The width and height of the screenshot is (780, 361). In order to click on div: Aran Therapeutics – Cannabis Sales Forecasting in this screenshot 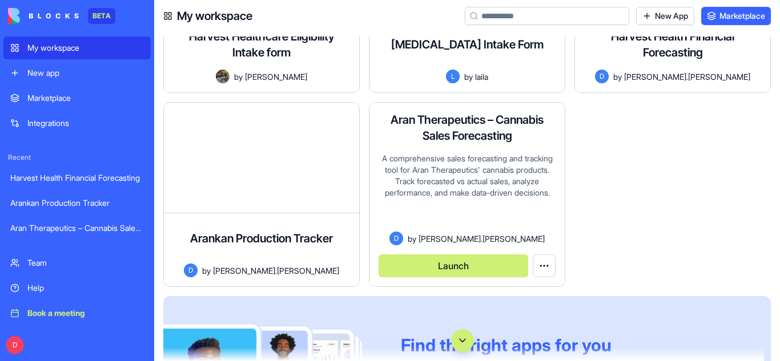, I will do `click(77, 228)`.